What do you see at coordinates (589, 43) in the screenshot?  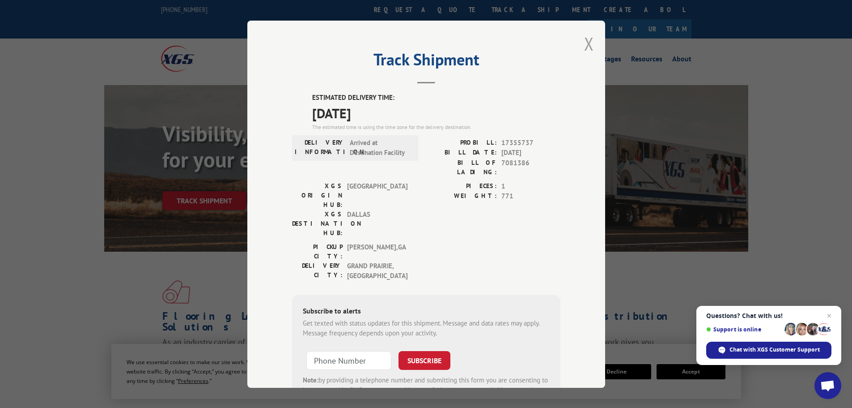 I see `button: Close modal` at bounding box center [589, 43].